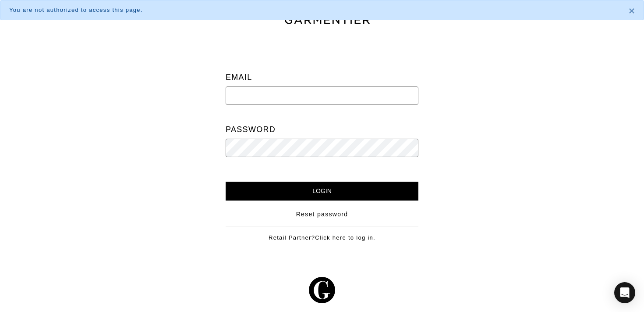 The width and height of the screenshot is (644, 312). Describe the element at coordinates (345, 237) in the screenshot. I see `a: Click here to log in.` at that location.